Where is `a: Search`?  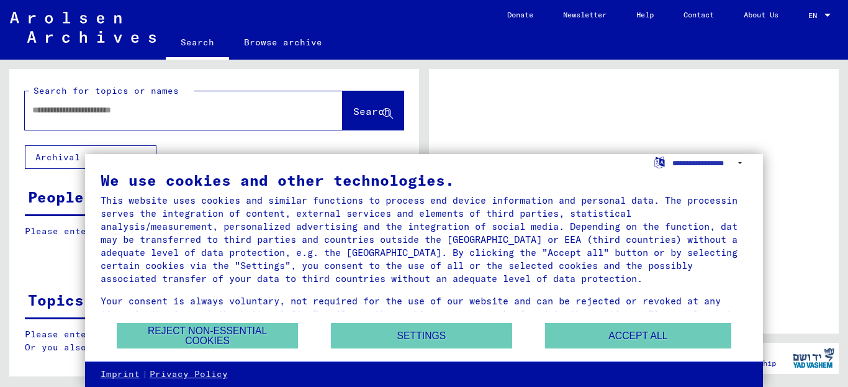
a: Search is located at coordinates (197, 43).